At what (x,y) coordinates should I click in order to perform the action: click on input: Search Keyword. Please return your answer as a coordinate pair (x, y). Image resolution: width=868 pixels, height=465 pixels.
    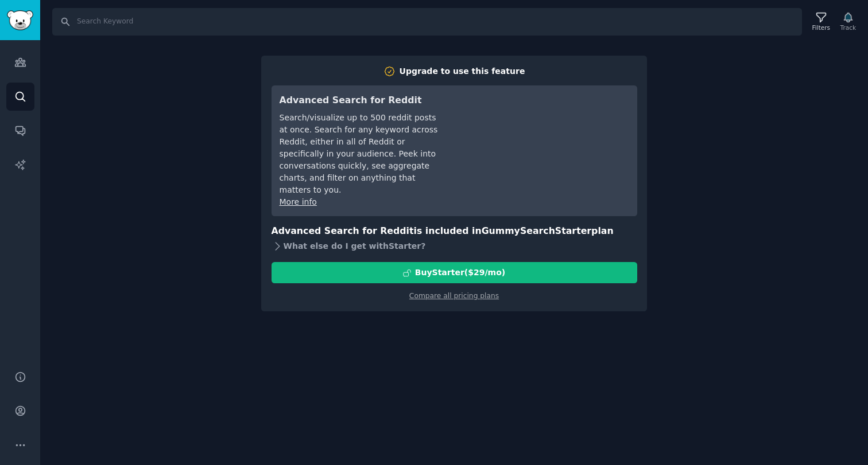
    Looking at the image, I should click on (427, 22).